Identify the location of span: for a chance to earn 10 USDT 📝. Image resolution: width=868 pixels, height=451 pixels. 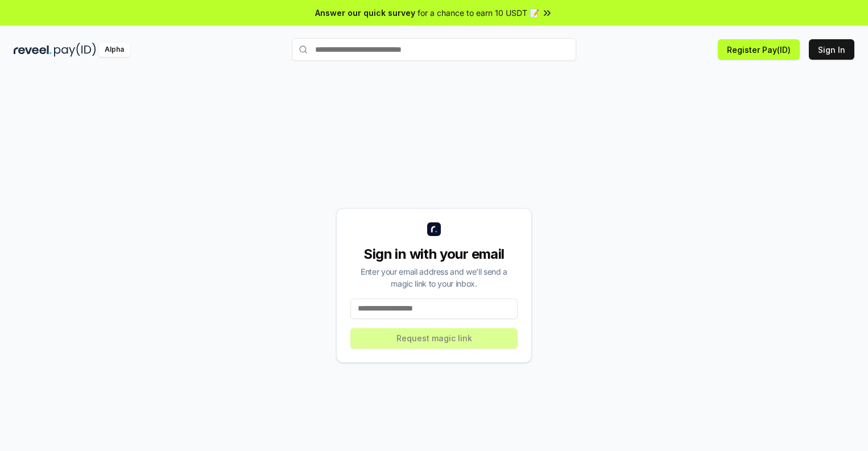
(478, 12).